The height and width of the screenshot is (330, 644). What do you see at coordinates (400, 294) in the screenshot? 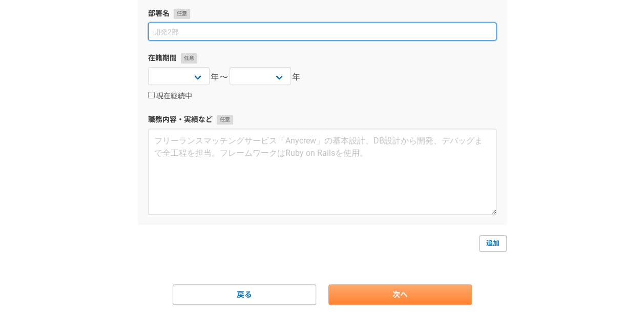
I see `a: 次へ` at bounding box center [400, 294].